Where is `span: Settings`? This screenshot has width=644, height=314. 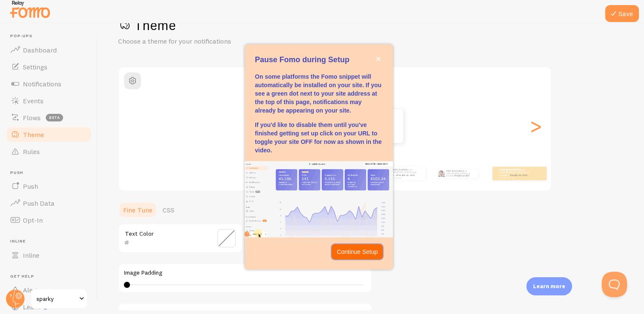
span: Settings is located at coordinates (35, 67).